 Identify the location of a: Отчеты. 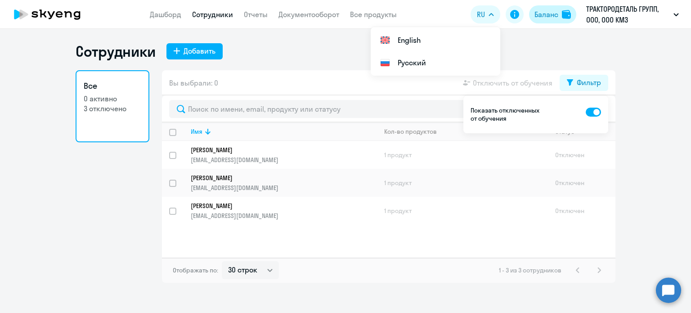
(256, 14).